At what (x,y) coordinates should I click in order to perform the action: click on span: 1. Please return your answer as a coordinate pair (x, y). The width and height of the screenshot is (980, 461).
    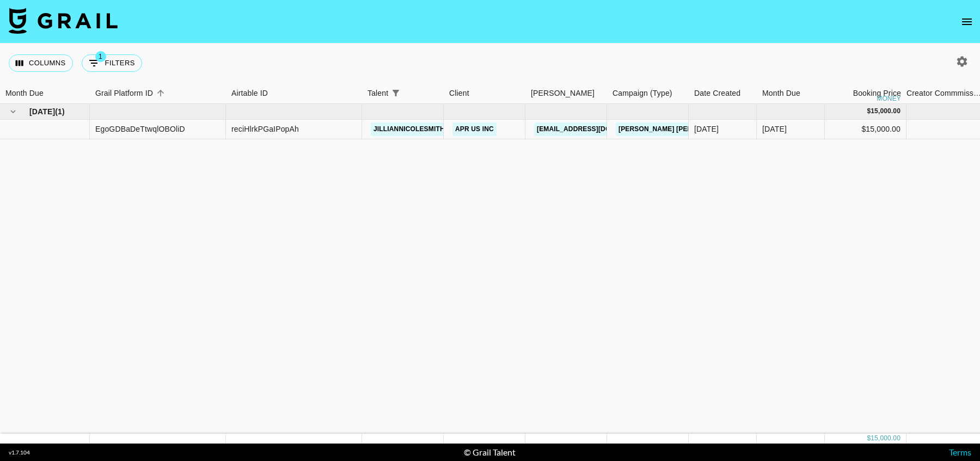
    Looking at the image, I should click on (101, 56).